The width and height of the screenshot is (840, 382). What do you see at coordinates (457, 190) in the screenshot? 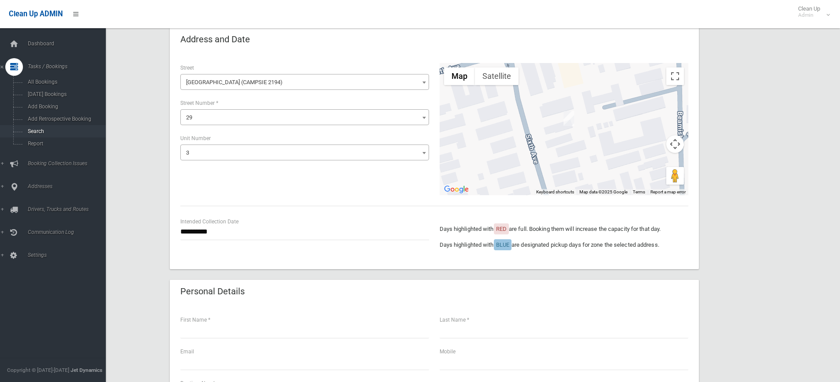
I see `img: Google` at bounding box center [457, 190].